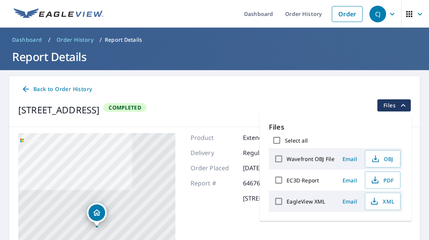  Describe the element at coordinates (347, 14) in the screenshot. I see `a: Order` at that location.